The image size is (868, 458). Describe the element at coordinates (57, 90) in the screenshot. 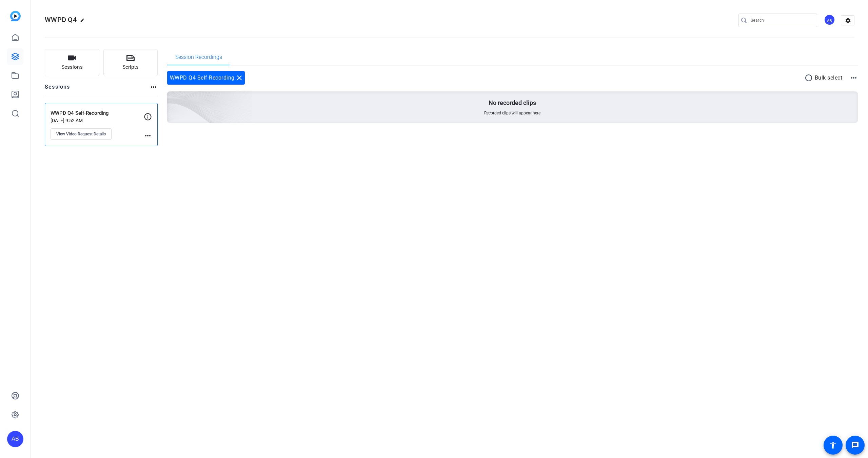

I see `h2: Sessions` at that location.